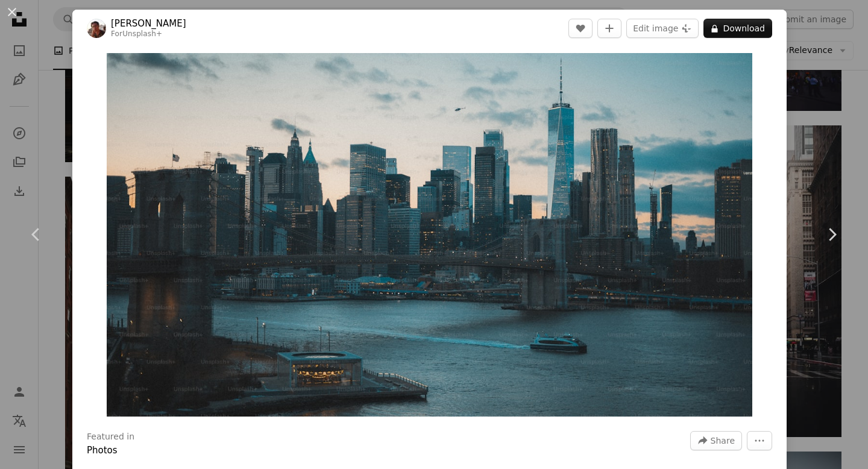 Image resolution: width=868 pixels, height=469 pixels. Describe the element at coordinates (142, 34) in the screenshot. I see `a: Unsplash+` at that location.